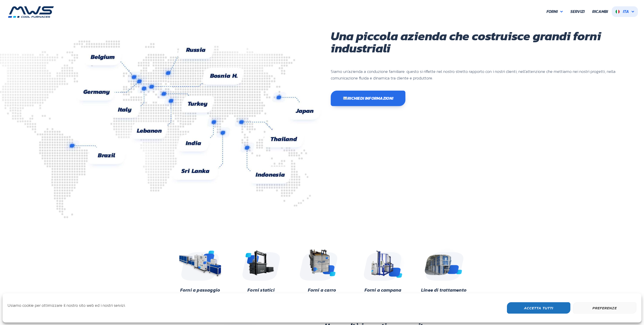  I want to click on a: Forni, so click(555, 12).